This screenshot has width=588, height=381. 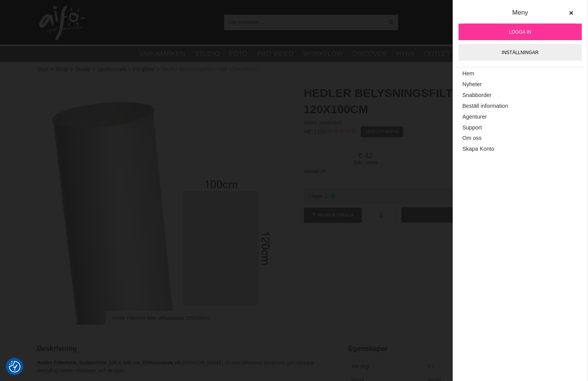 I want to click on a: Produktfråga, so click(x=333, y=215).